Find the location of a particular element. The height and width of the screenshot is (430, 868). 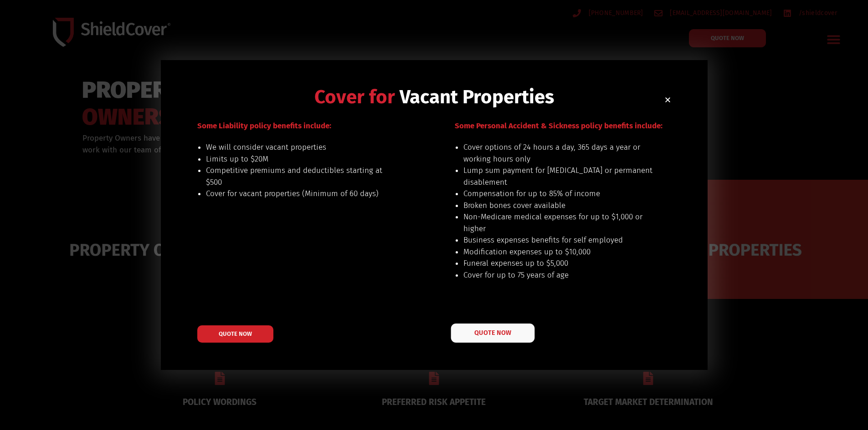

span: Some Personal Accident & Sickness policy benefits include: is located at coordinates (558, 126).